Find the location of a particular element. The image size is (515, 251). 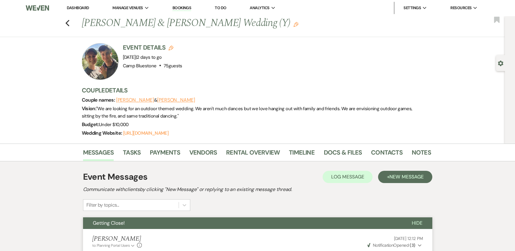

span: Budget: is located at coordinates (90, 124).